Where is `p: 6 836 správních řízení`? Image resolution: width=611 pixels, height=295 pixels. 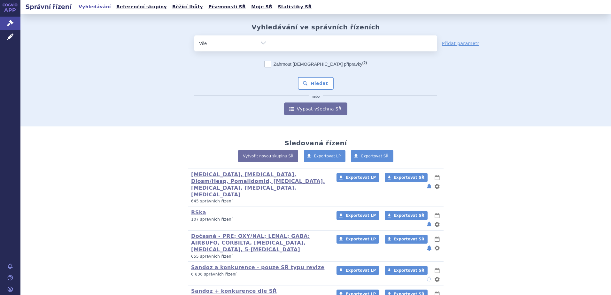 p: 6 836 správních řízení is located at coordinates (259, 274).